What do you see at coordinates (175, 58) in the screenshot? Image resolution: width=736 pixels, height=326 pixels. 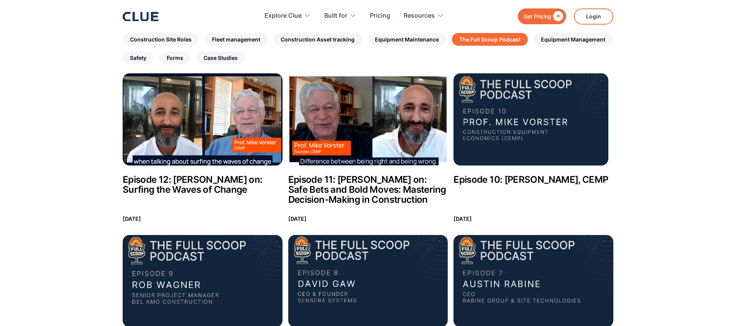 I see `a: Forms` at bounding box center [175, 58].